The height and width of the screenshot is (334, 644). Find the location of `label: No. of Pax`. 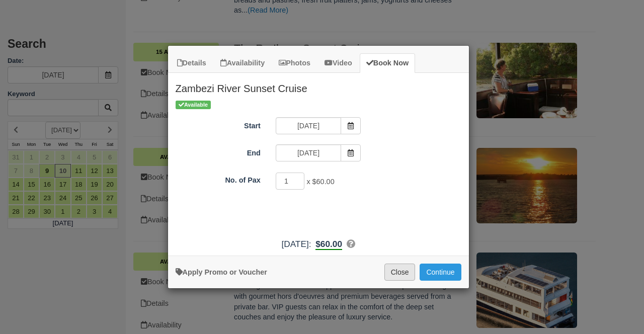

label: No. of Pax is located at coordinates (218, 178).